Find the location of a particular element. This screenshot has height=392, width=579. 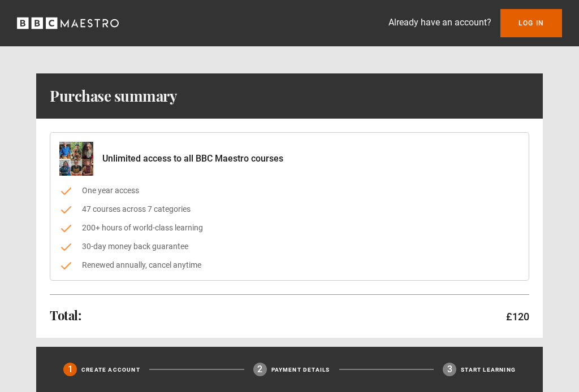

div: 1 is located at coordinates (70, 369).